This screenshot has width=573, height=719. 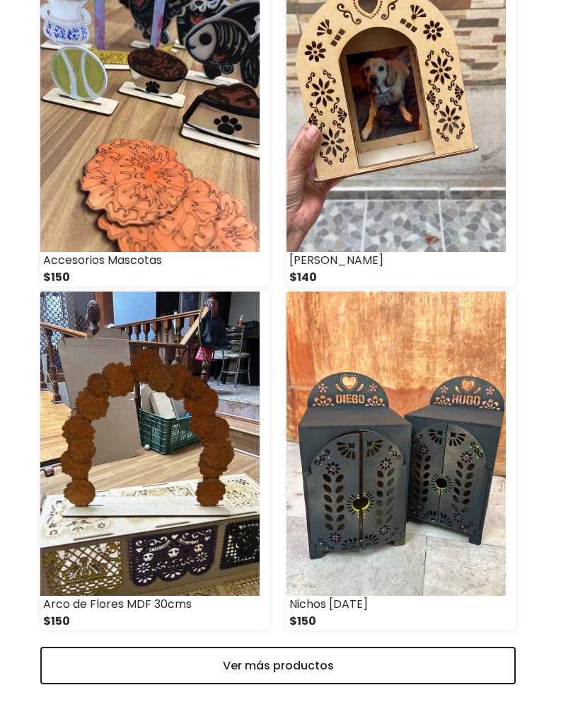 What do you see at coordinates (150, 444) in the screenshot?
I see `img: Arco de Flores MDF 30cms` at bounding box center [150, 444].